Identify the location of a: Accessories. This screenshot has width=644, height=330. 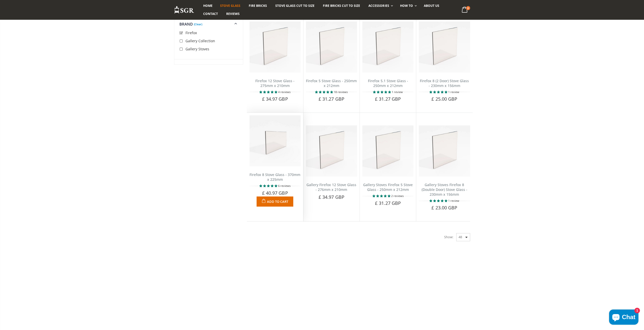
(380, 6).